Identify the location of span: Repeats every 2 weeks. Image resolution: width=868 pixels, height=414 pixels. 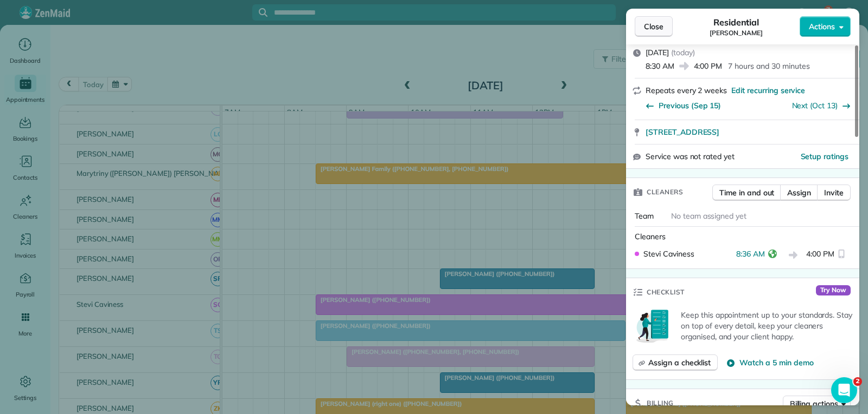
(686, 91).